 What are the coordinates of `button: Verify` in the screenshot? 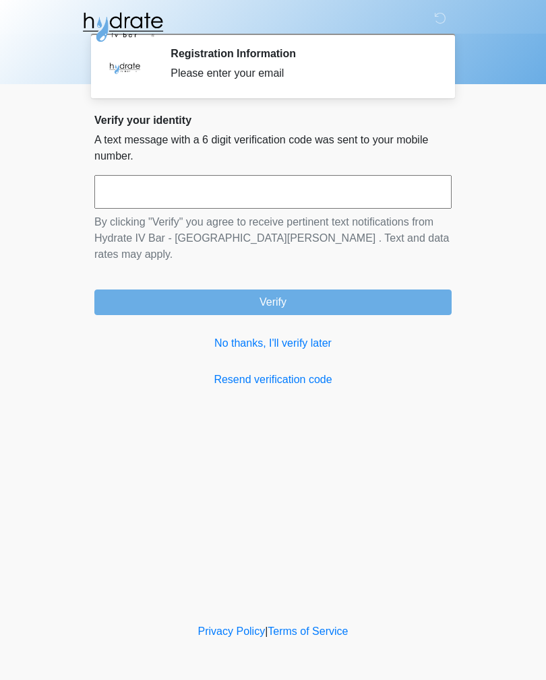 It's located at (273, 302).